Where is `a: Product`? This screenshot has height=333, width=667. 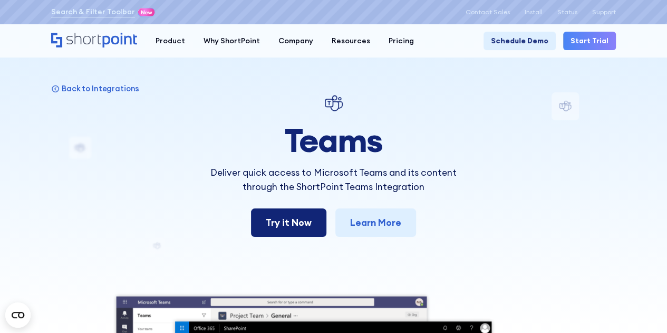 a: Product is located at coordinates (170, 41).